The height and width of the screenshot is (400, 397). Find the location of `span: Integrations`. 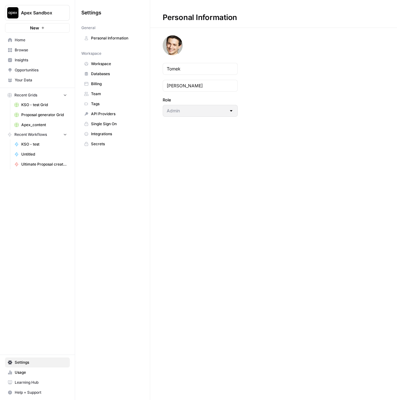

span: Integrations is located at coordinates (116, 134).